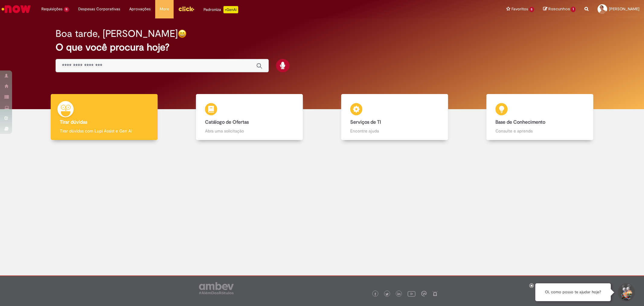 The width and height of the screenshot is (644, 306). I want to click on img: ServiceNow, so click(16, 9).